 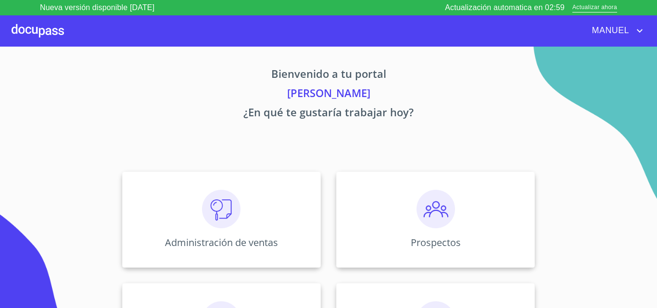 What do you see at coordinates (615, 31) in the screenshot?
I see `button: account of current user` at bounding box center [615, 31].